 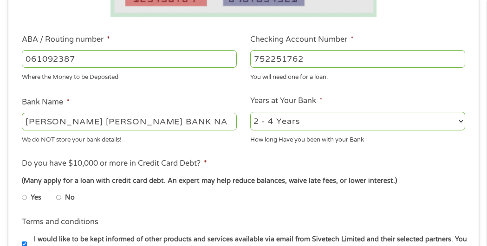 I want to click on div: You will need one for a loan., so click(x=358, y=76).